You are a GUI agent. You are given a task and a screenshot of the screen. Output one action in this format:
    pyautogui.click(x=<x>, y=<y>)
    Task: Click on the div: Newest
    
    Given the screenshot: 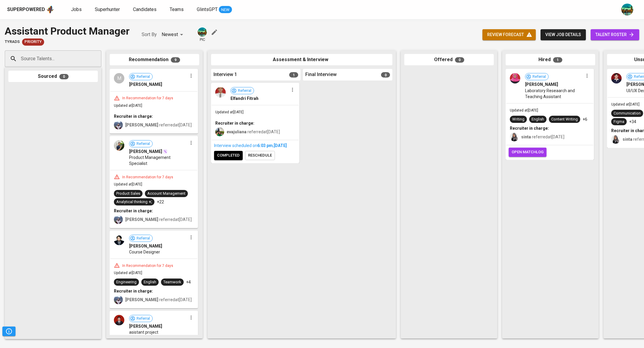 What is the action you would take?
    pyautogui.click(x=173, y=35)
    